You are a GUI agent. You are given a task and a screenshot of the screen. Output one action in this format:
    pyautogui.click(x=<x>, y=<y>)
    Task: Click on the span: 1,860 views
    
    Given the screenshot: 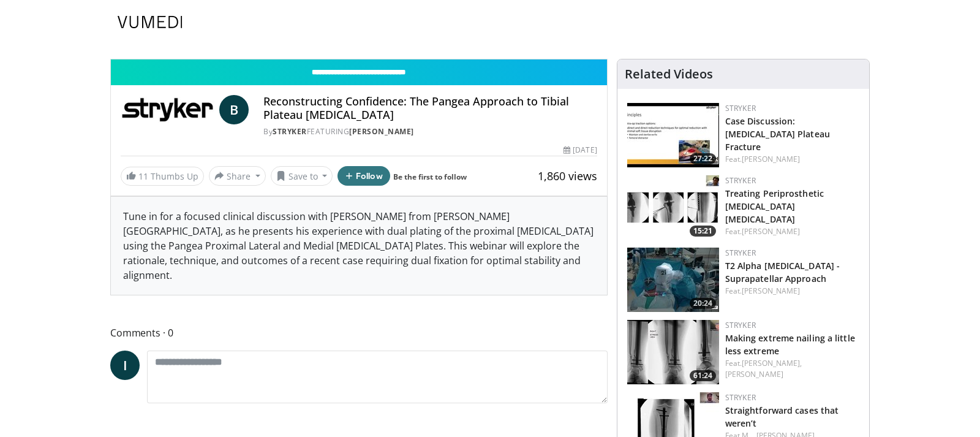 What is the action you would take?
    pyautogui.click(x=567, y=176)
    